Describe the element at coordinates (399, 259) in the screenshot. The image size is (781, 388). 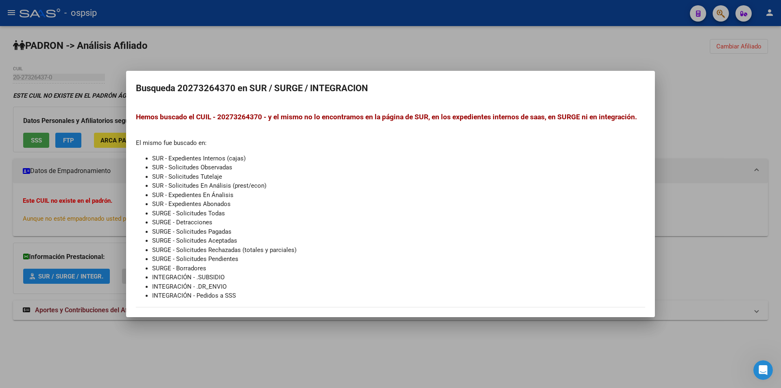
I see `li: SURGE - Solicitudes Pendientes` at that location.